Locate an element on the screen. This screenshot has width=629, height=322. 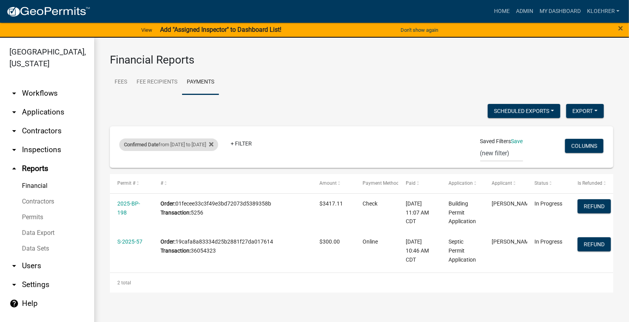
a: Save is located at coordinates (517, 141).